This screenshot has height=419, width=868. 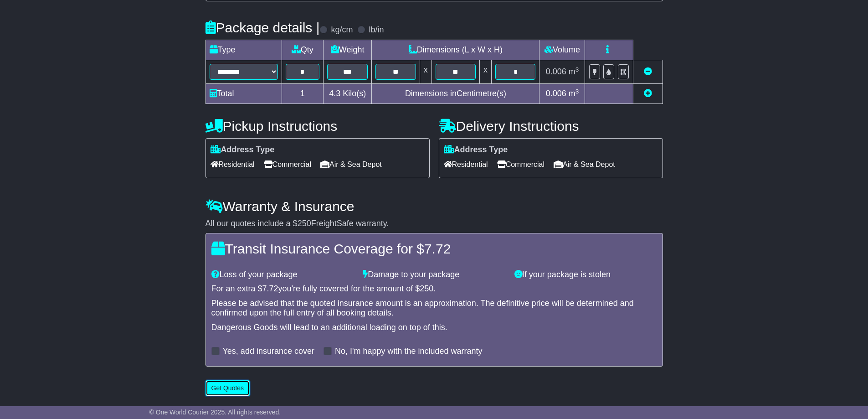 What do you see at coordinates (434, 248) in the screenshot?
I see `h4: Transit Insurance Coverage for $` at bounding box center [434, 248].